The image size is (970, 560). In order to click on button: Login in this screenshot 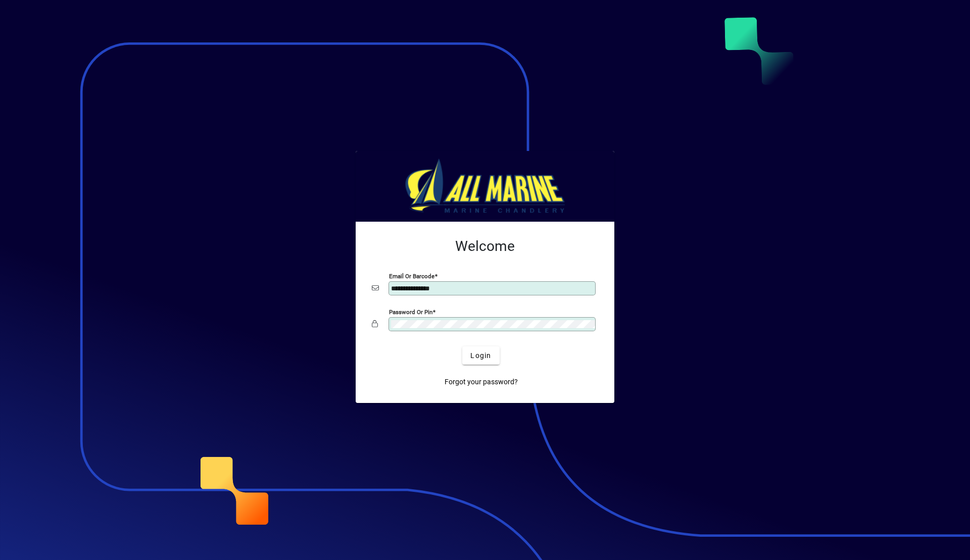, I will do `click(481, 356)`.